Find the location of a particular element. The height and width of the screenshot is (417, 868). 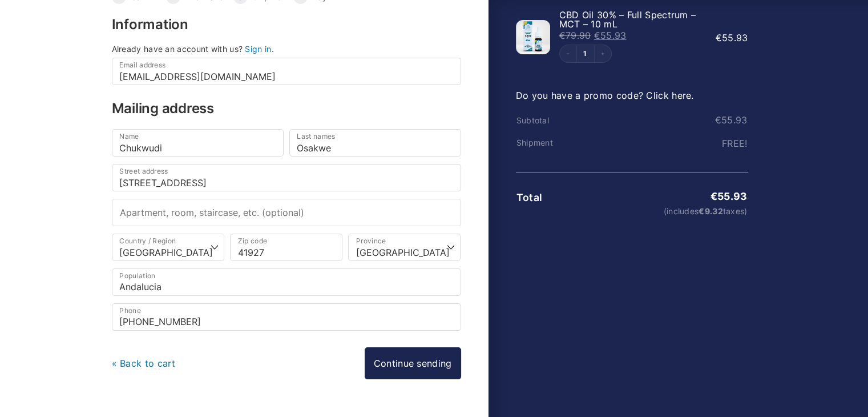

font: « Back to cart is located at coordinates (144, 363).